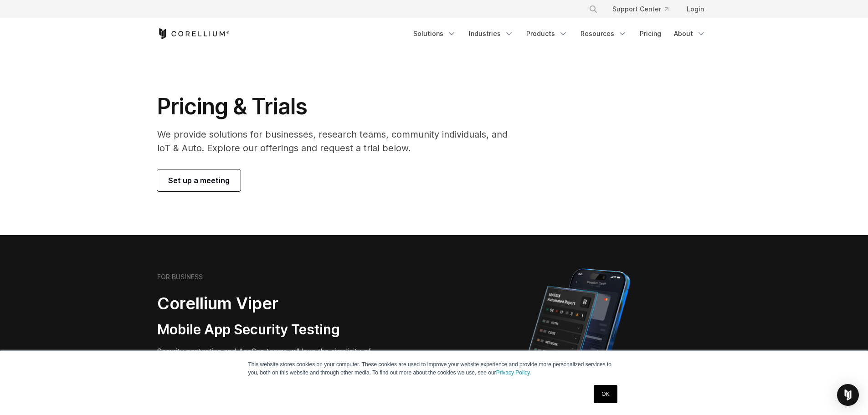  I want to click on span: Set up a meeting, so click(199, 180).